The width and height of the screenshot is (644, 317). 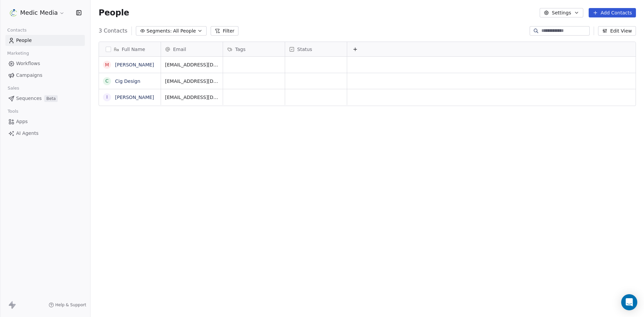 What do you see at coordinates (29, 98) in the screenshot?
I see `span: Sequences` at bounding box center [29, 98].